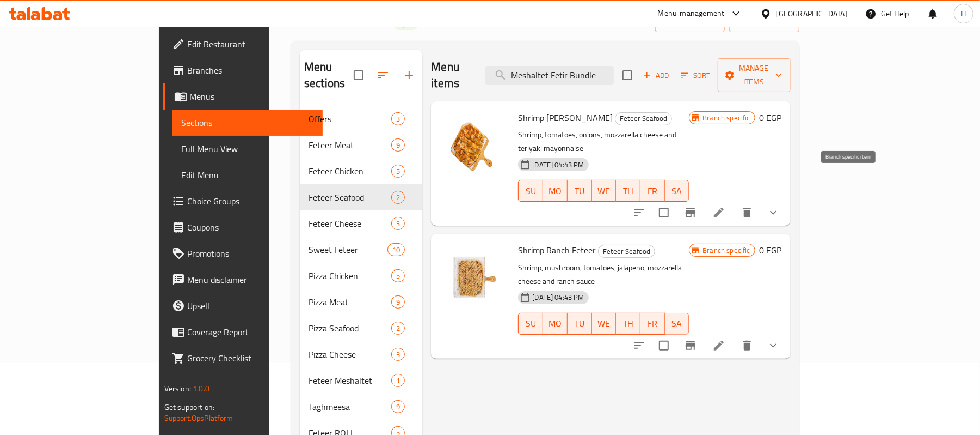 This screenshot has width=980, height=435. What do you see at coordinates (243, 332) in the screenshot?
I see `a: Coverage Report` at bounding box center [243, 332].